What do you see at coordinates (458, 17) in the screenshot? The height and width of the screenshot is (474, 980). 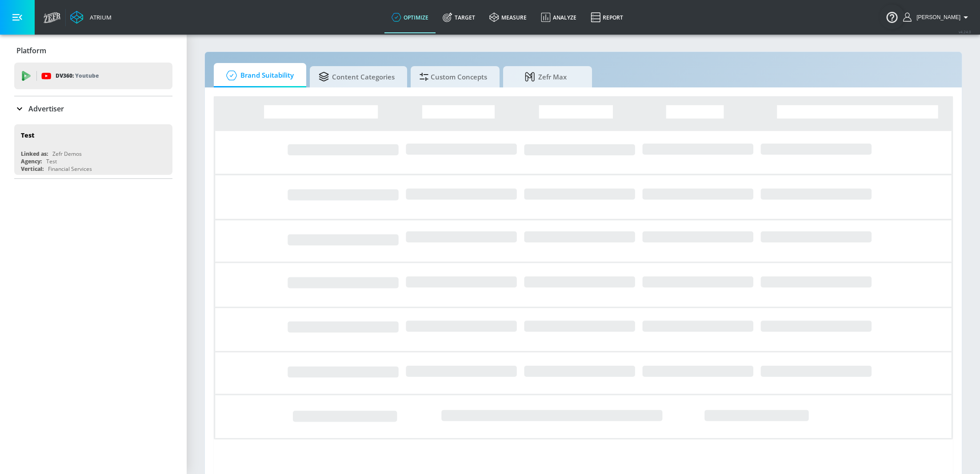 I see `a: Target` at bounding box center [458, 17].